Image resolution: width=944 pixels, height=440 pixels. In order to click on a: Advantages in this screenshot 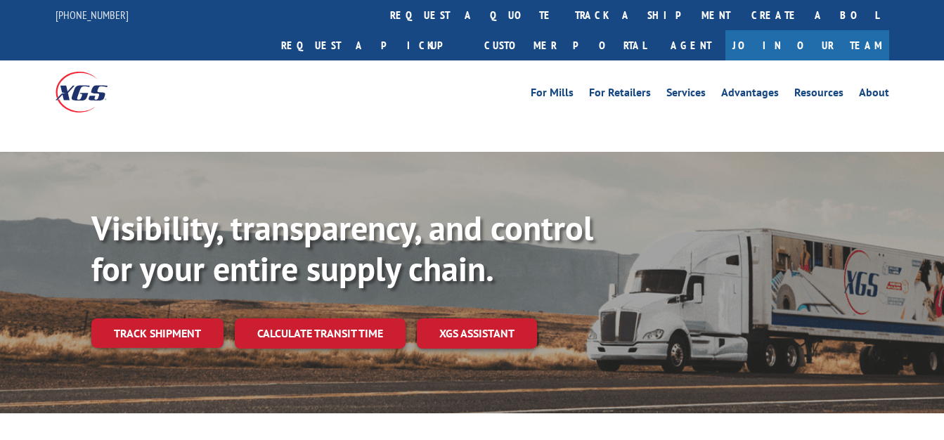, I will do `click(750, 95)`.